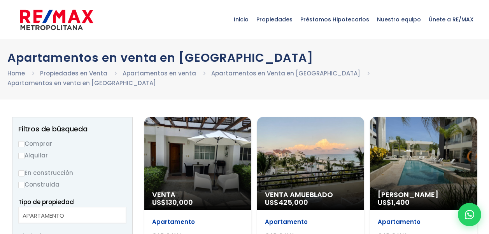 The width and height of the screenshot is (489, 234). What do you see at coordinates (21, 156) in the screenshot?
I see `input: Alquilar` at bounding box center [21, 156].